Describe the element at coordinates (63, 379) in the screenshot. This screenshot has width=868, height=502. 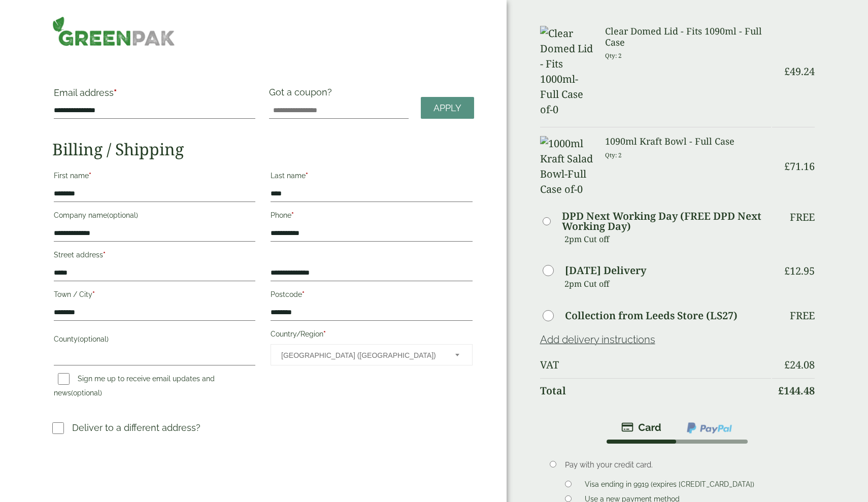
I see `input: Sign me up to receive email updates and news(optional)` at that location.